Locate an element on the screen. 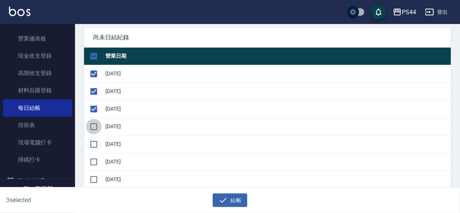 Image resolution: width=460 pixels, height=213 pixels. th: 營業日期 is located at coordinates (277, 56).